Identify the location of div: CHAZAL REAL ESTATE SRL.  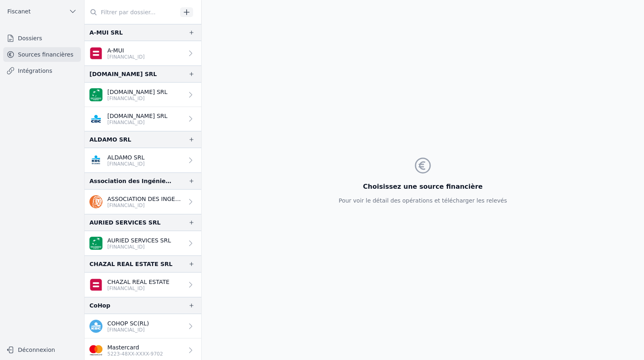
(131, 264).